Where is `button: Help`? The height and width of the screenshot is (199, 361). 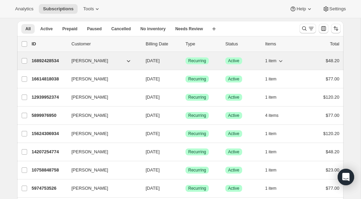
button: Help is located at coordinates (301, 9).